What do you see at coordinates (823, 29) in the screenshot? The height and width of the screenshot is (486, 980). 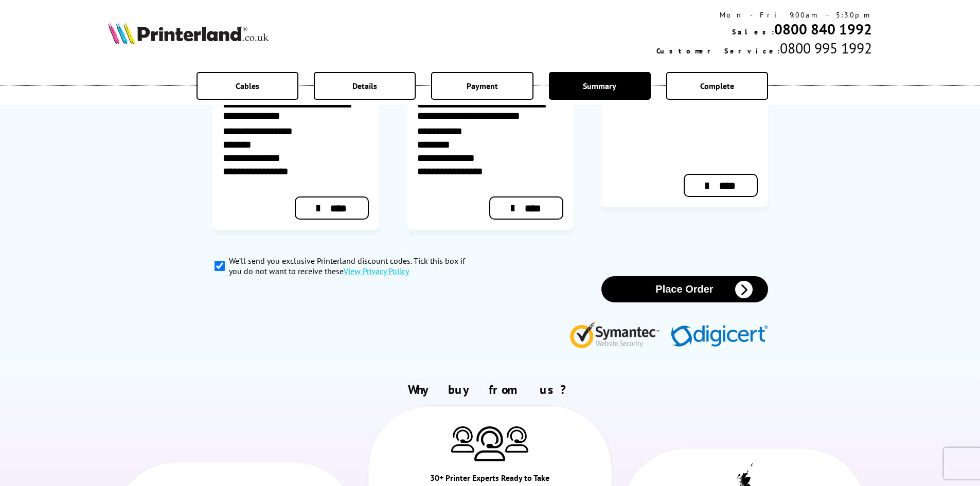 I see `b: 0800 840 1992` at bounding box center [823, 29].